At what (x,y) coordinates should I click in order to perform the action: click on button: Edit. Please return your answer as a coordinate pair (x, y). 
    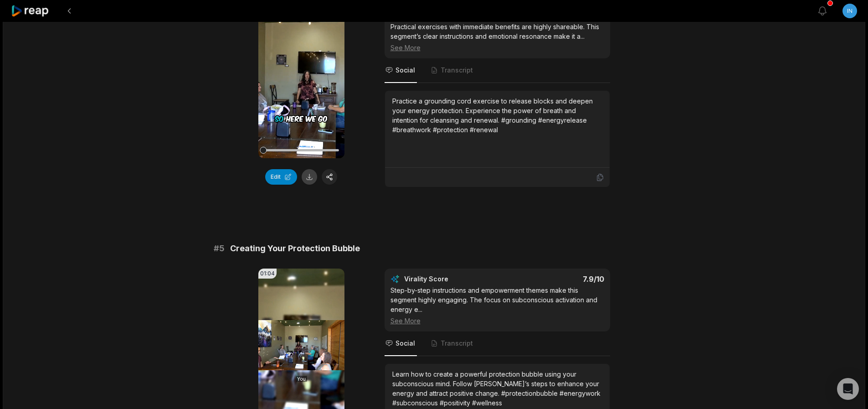
    Looking at the image, I should click on (282, 177).